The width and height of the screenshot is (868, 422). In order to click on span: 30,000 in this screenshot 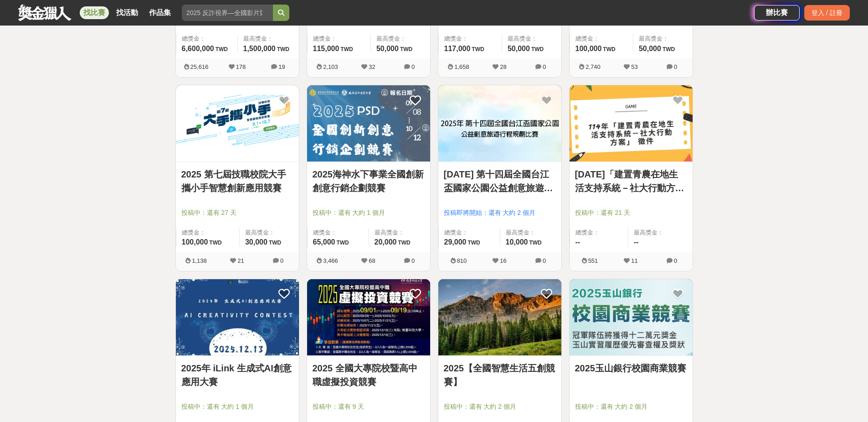, I will do `click(256, 242)`.